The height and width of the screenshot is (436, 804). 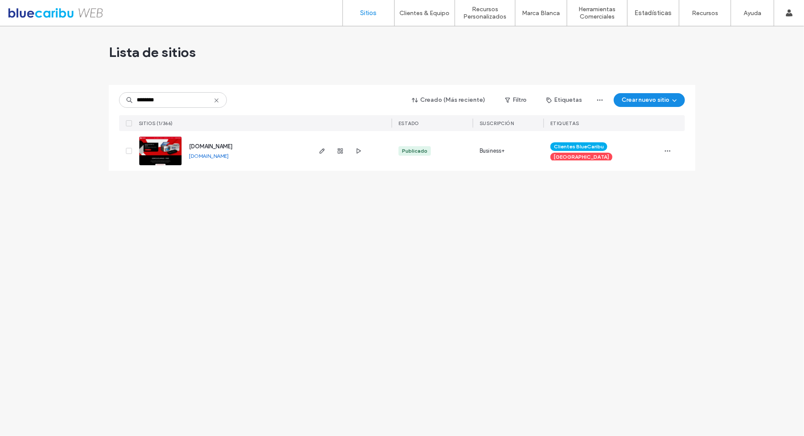 I want to click on span: ETIQUETAS, so click(x=565, y=123).